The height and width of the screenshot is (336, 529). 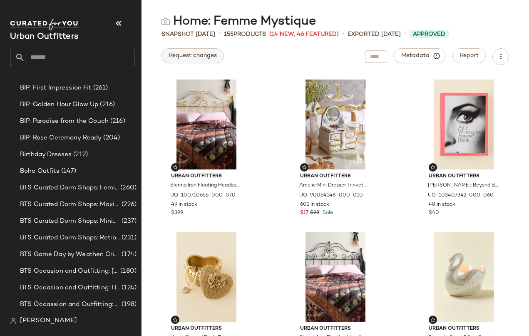 What do you see at coordinates (45, 25) in the screenshot?
I see `img: cfy_white_logo.C9jOOHJF.svg` at bounding box center [45, 25].